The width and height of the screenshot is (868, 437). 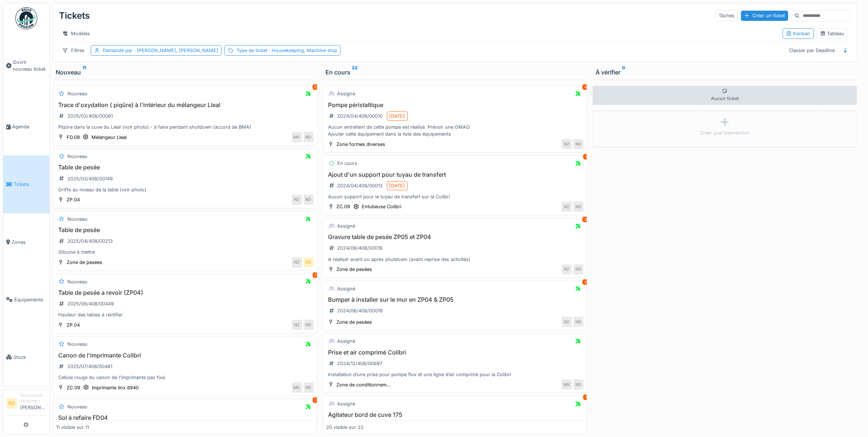 What do you see at coordinates (360, 311) in the screenshot?
I see `div: 2024/06/408/00019` at bounding box center [360, 311].